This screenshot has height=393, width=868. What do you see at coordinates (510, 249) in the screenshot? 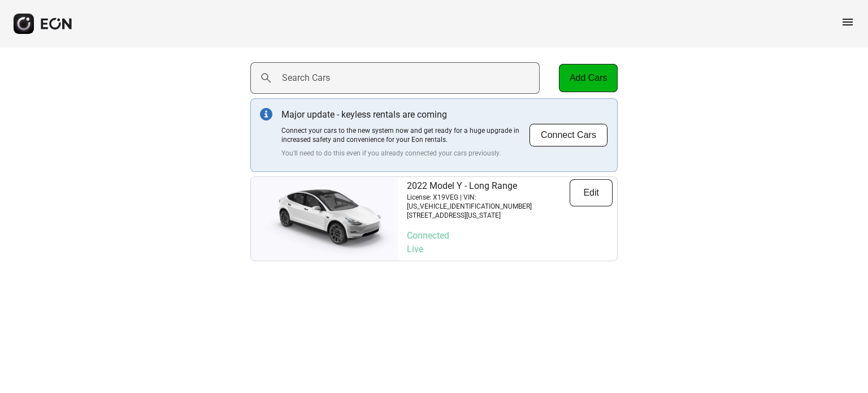
I see `p: Live` at bounding box center [510, 249].